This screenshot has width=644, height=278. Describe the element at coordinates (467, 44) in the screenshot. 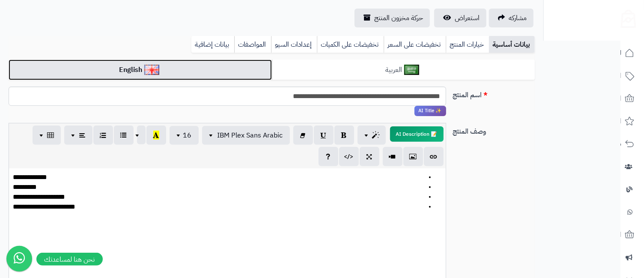

I see `a: خيارات المنتج` at that location.